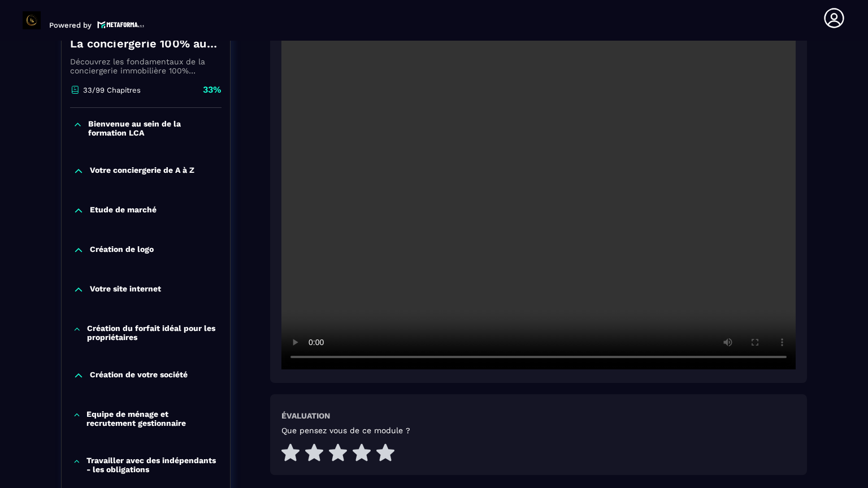 This screenshot has width=868, height=488. What do you see at coordinates (123, 210) in the screenshot?
I see `p: Etude de marché` at bounding box center [123, 210].